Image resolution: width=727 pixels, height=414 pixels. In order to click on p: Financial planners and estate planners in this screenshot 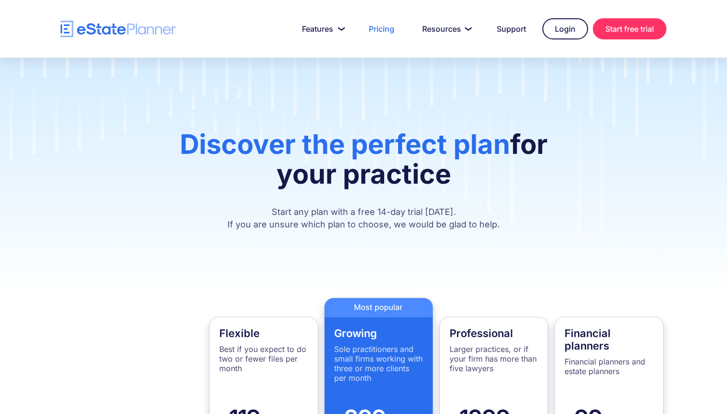, I will do `click(609, 367)`.